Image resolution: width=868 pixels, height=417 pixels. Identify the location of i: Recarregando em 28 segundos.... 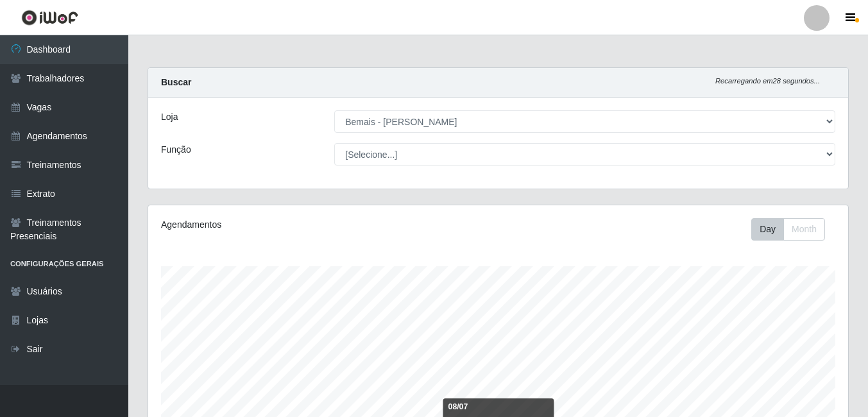
(768, 81).